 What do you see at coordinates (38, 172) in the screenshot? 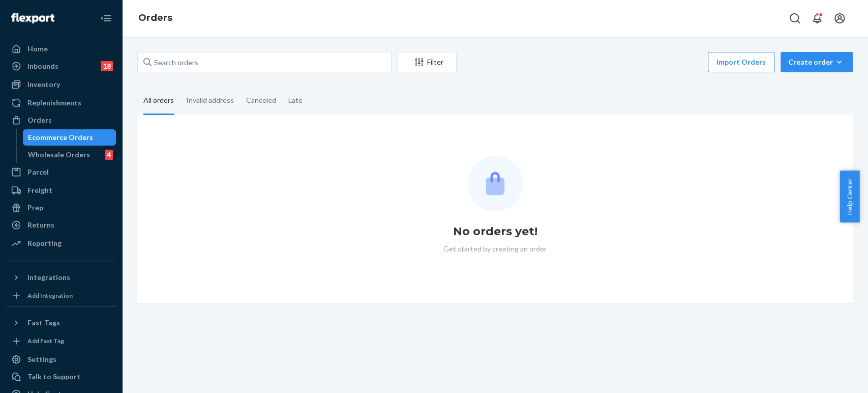
I see `div: Parcel` at bounding box center [38, 172].